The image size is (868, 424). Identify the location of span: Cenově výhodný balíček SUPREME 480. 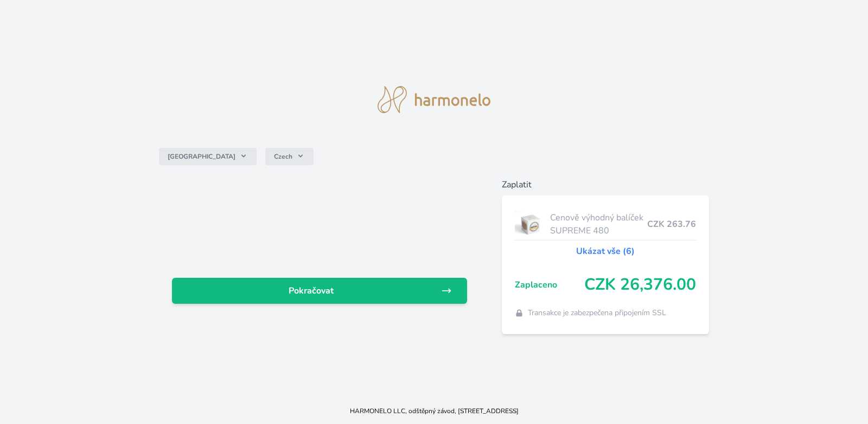
(598, 224).